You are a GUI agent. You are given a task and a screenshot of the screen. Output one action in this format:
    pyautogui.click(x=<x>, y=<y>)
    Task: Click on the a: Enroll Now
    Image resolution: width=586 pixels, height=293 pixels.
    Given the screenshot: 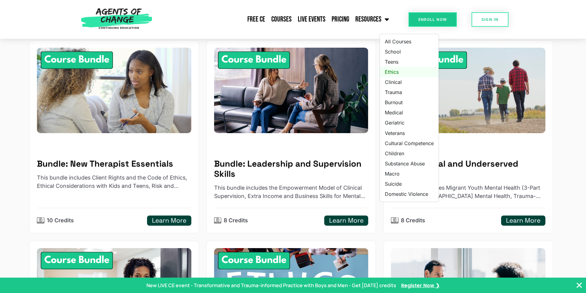 What is the action you would take?
    pyautogui.click(x=432, y=19)
    